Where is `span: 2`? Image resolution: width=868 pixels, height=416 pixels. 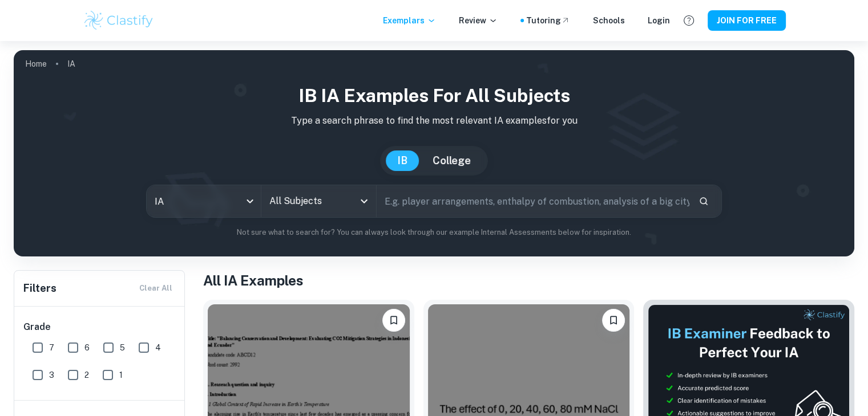
span: 2 is located at coordinates (86, 376).